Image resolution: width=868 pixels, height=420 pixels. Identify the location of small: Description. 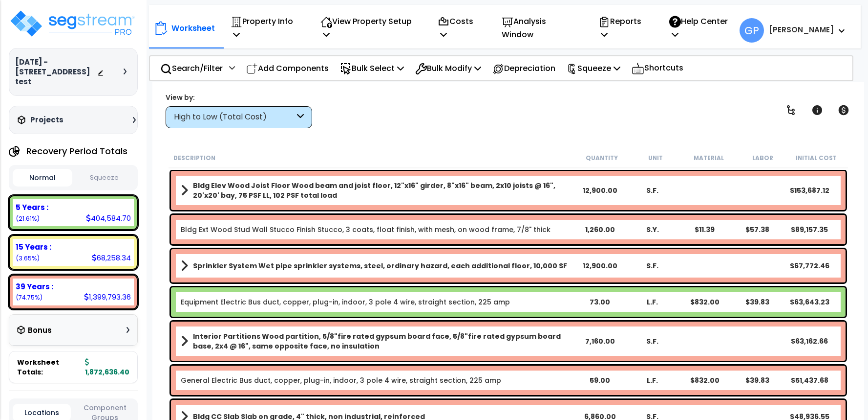
(195, 158).